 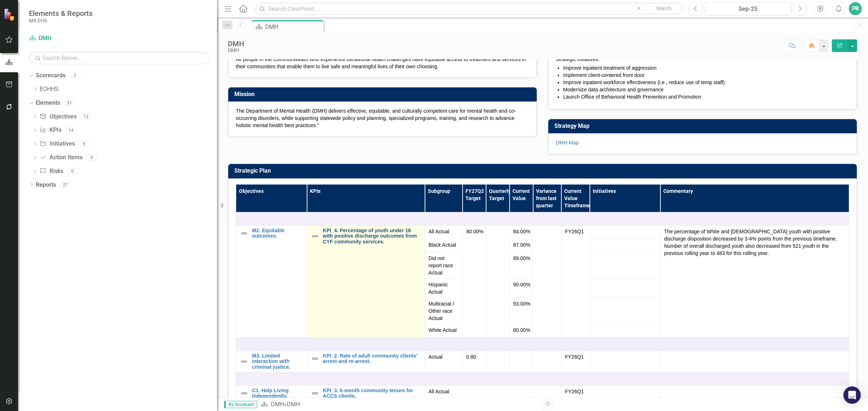 What do you see at coordinates (383, 118) in the screenshot?
I see `p: The Department of Mental Health (DMH) delivers effective, equitable, and culturally competent car...` at bounding box center [383, 118].